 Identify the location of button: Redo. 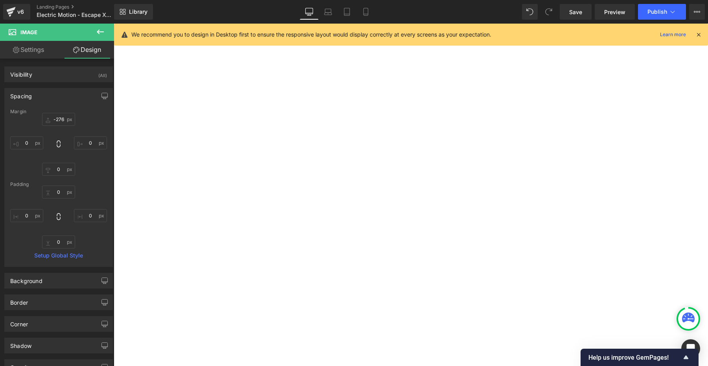
(549, 12).